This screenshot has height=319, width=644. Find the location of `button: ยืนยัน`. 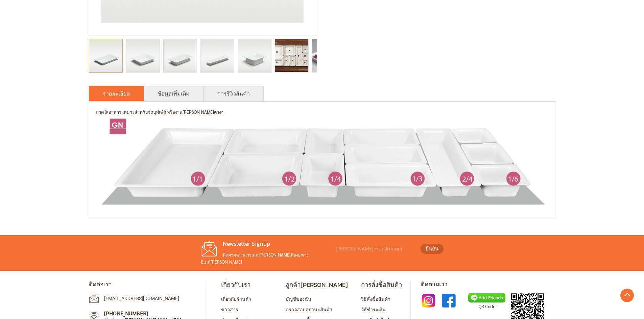

button: ยืนยัน is located at coordinates (432, 249).